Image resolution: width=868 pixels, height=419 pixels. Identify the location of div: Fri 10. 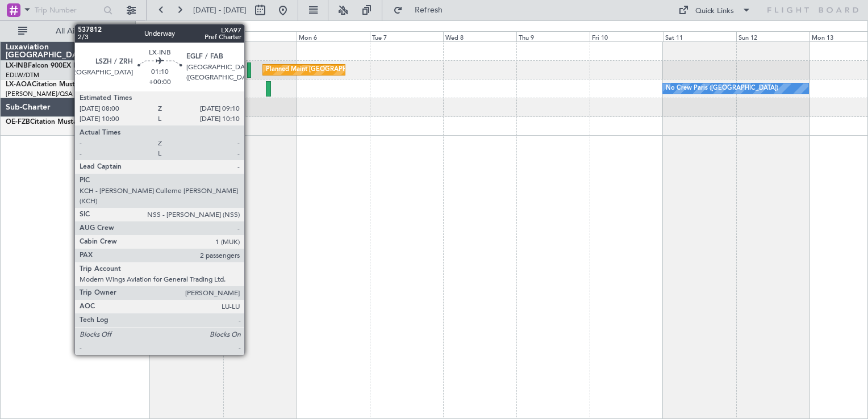
(626, 36).